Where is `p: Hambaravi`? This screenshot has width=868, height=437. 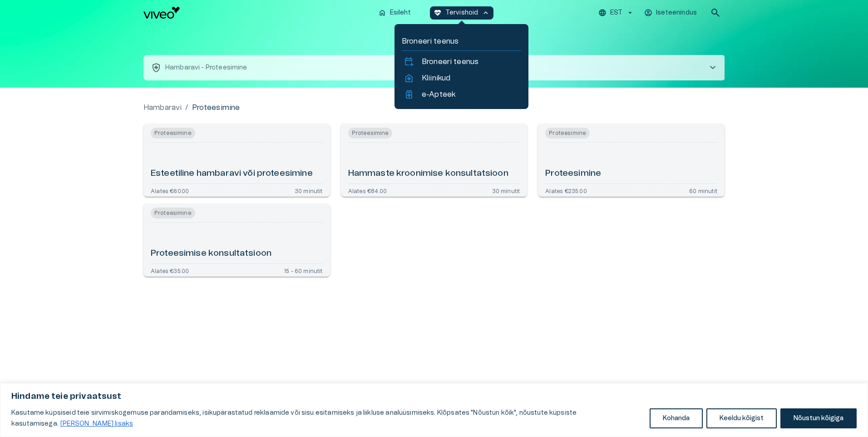 p: Hambaravi is located at coordinates (162, 107).